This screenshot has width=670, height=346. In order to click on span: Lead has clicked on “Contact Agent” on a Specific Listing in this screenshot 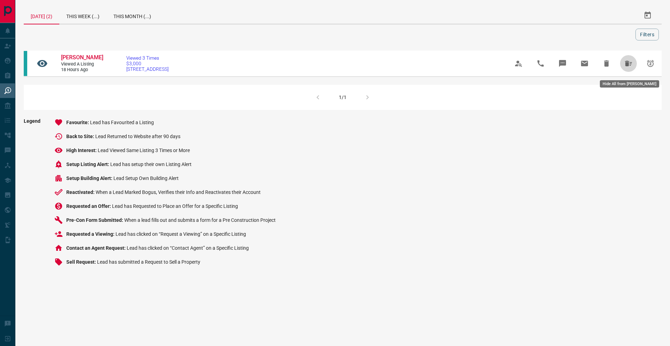, I will do `click(188, 248)`.